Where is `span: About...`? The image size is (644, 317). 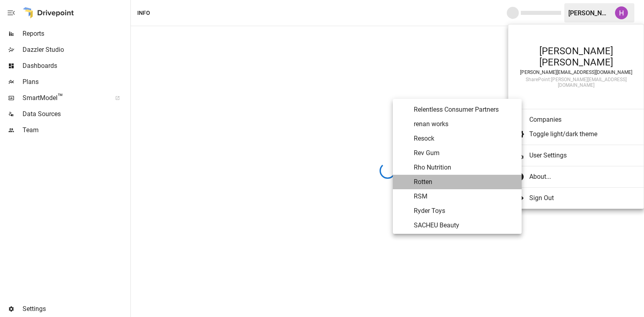
span: About... is located at coordinates (580, 177).